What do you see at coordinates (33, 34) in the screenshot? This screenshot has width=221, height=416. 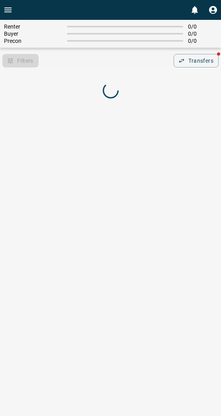 I see `span: Buyer` at bounding box center [33, 34].